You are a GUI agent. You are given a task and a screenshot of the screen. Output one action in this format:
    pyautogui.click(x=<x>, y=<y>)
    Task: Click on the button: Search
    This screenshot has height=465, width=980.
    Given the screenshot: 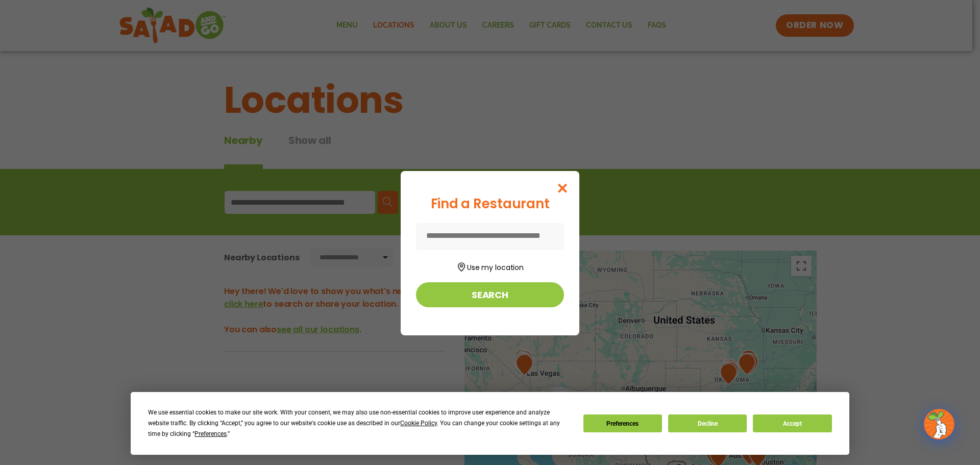 What is the action you would take?
    pyautogui.click(x=490, y=294)
    